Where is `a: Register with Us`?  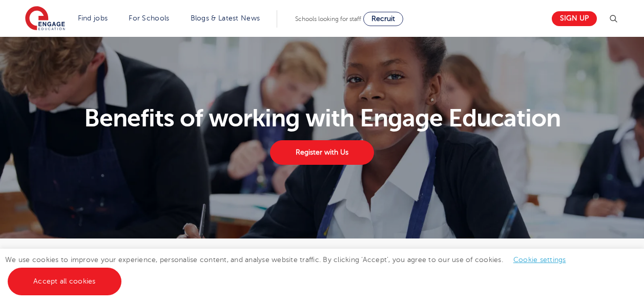
a: Register with Us is located at coordinates (322, 153).